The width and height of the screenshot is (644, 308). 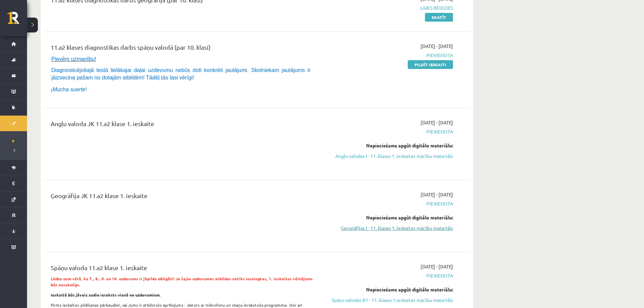 What do you see at coordinates (389, 228) in the screenshot?
I see `a: Ģeogrāfijas I - 11. klases 1. ieskaites mācību materiāls` at bounding box center [389, 228].